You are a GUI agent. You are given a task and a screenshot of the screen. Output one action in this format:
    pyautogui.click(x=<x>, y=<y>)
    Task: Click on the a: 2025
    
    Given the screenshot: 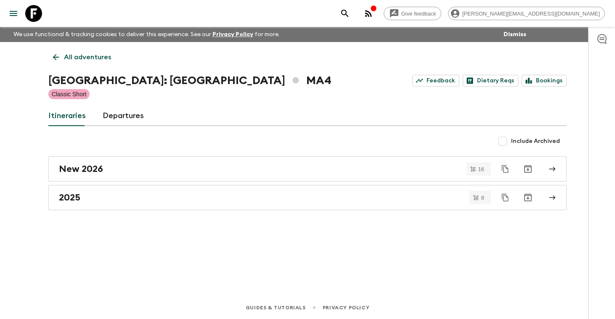 What is the action you would take?
    pyautogui.click(x=308, y=198)
    